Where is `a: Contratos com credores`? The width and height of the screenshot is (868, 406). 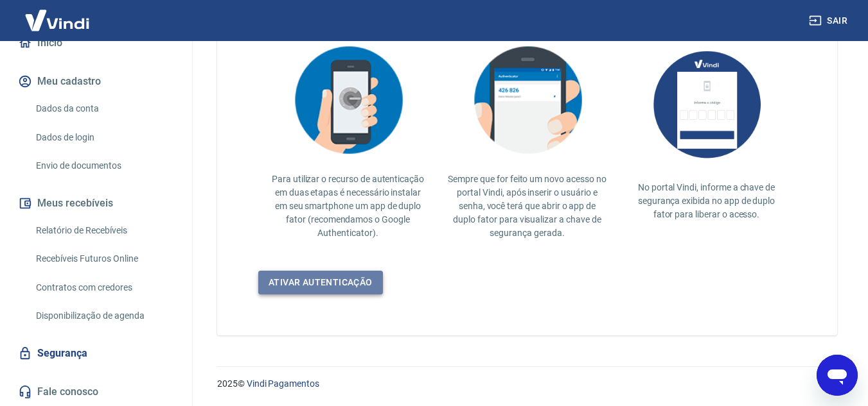
a: Contratos com credores is located at coordinates (103, 288).